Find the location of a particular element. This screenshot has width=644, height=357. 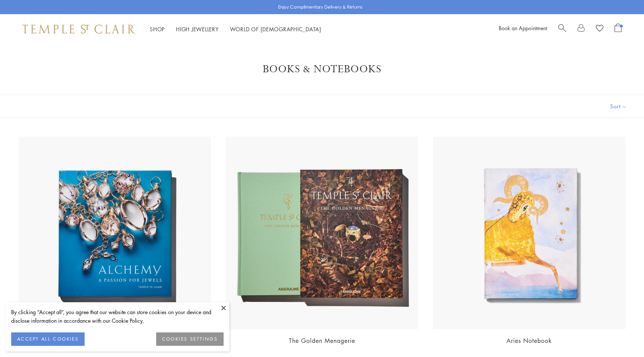

a: Alchemy: A Passion for Jewels is located at coordinates (115, 233).